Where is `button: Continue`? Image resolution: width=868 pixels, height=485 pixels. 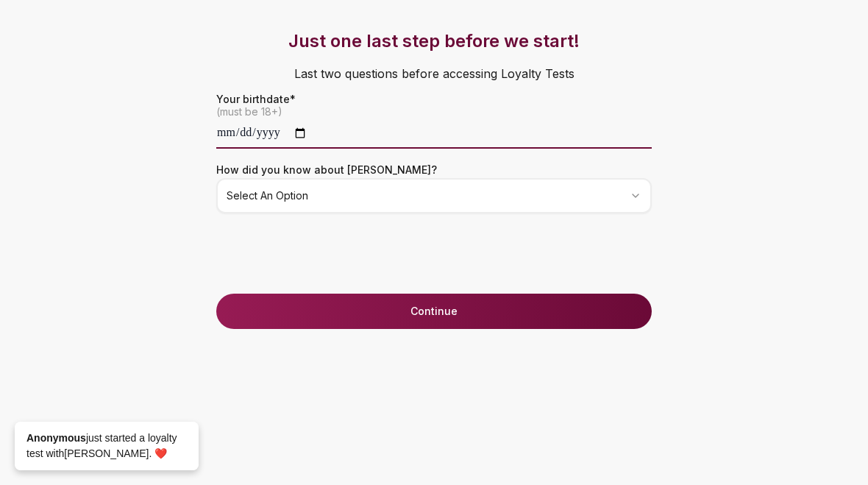 button: Continue is located at coordinates (434, 311).